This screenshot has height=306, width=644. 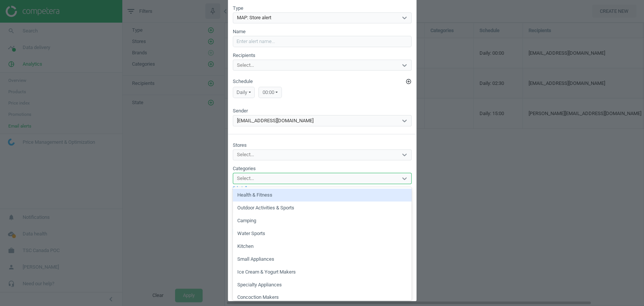 What do you see at coordinates (244, 169) in the screenshot?
I see `label: Categories` at bounding box center [244, 169].